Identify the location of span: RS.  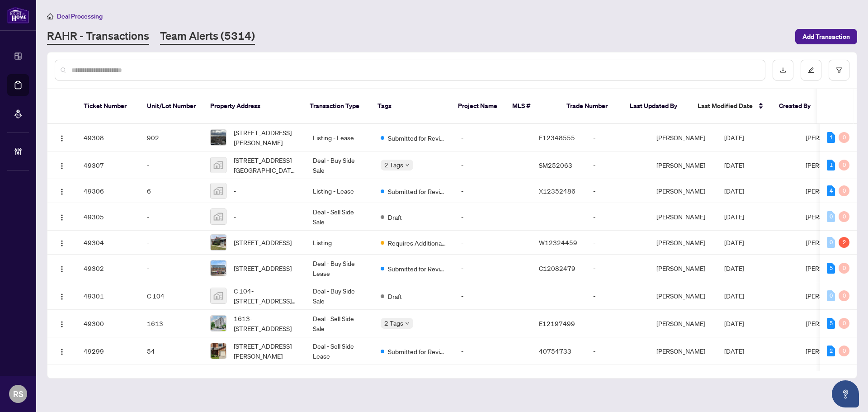
(18, 394).